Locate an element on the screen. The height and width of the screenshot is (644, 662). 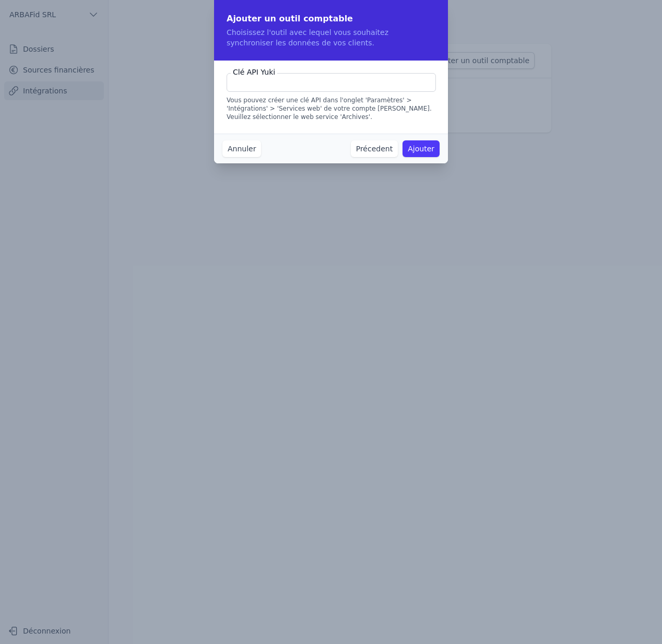
button: Précedent is located at coordinates (375, 148).